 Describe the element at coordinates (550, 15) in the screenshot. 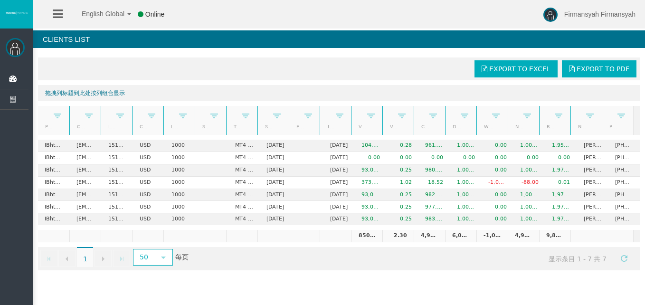

I see `img: user-image` at that location.